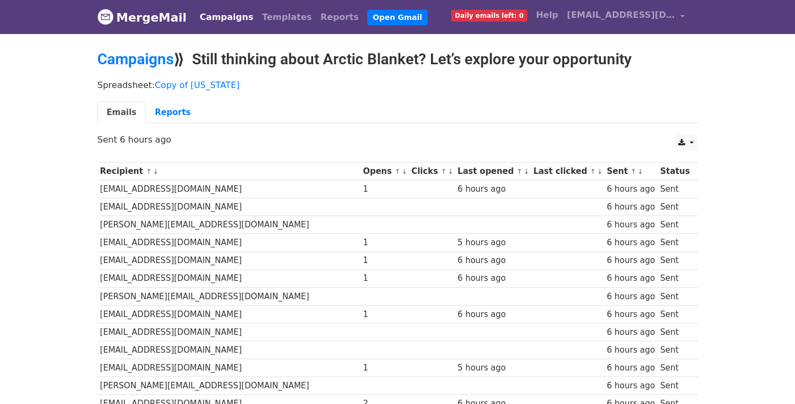 Image resolution: width=795 pixels, height=404 pixels. Describe the element at coordinates (397, 85) in the screenshot. I see `p: Spreadsheet:` at that location.